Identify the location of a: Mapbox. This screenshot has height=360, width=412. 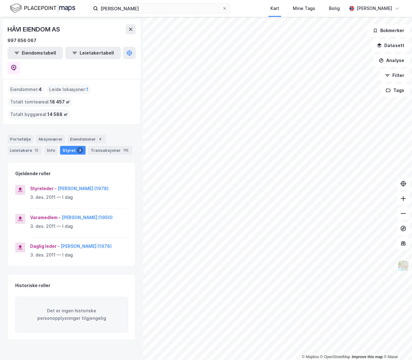
(310, 357).